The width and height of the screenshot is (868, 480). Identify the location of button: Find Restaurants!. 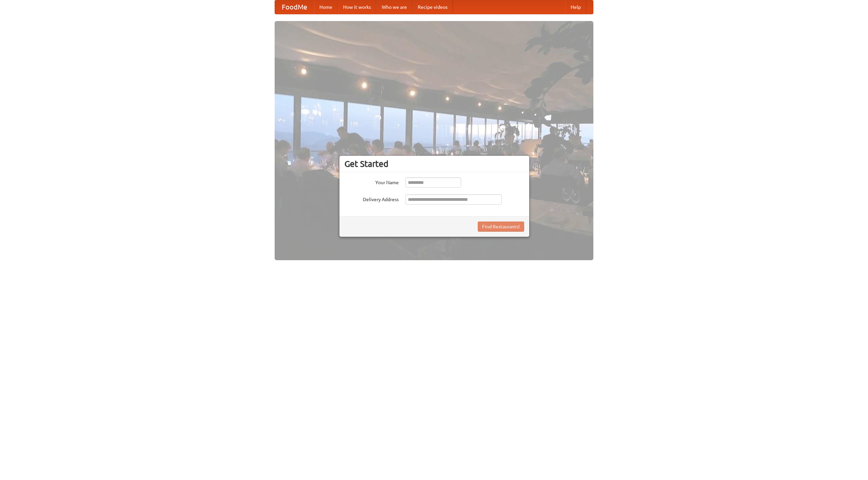
(501, 227).